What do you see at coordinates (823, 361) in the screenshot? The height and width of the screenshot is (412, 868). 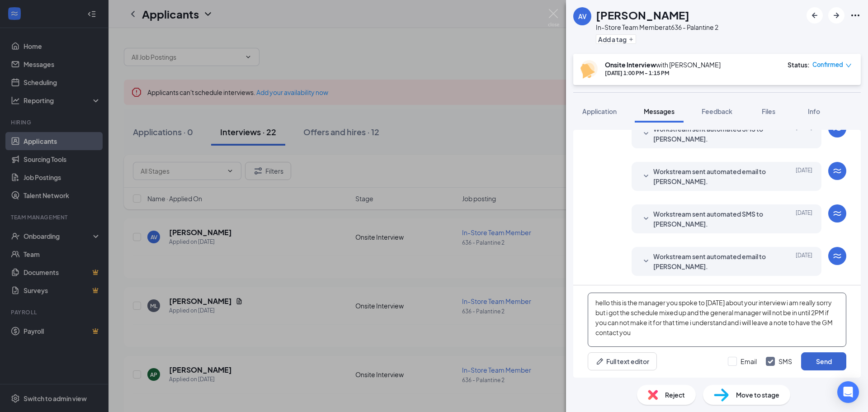 I see `button: Send` at bounding box center [823, 361].